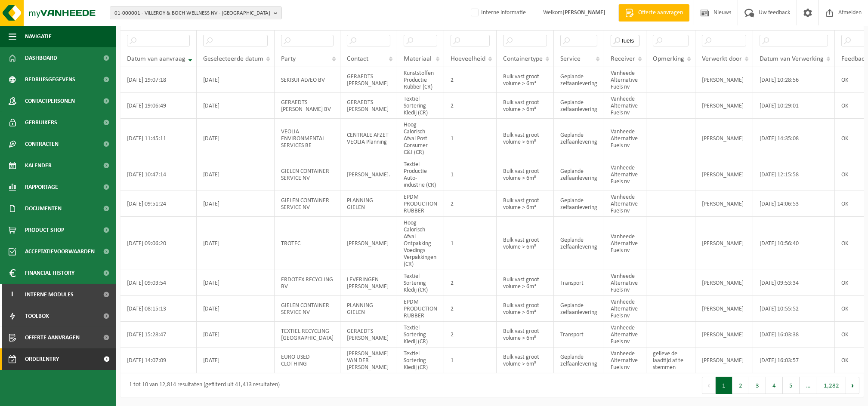 The height and width of the screenshot is (406, 868). I want to click on button: Previous, so click(709, 386).